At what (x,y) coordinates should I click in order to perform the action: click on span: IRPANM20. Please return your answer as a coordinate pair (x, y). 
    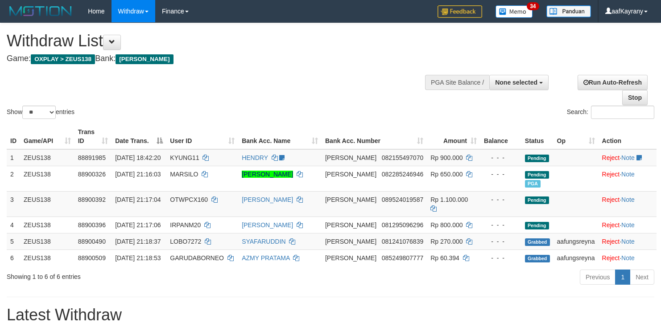
    Looking at the image, I should click on (185, 225).